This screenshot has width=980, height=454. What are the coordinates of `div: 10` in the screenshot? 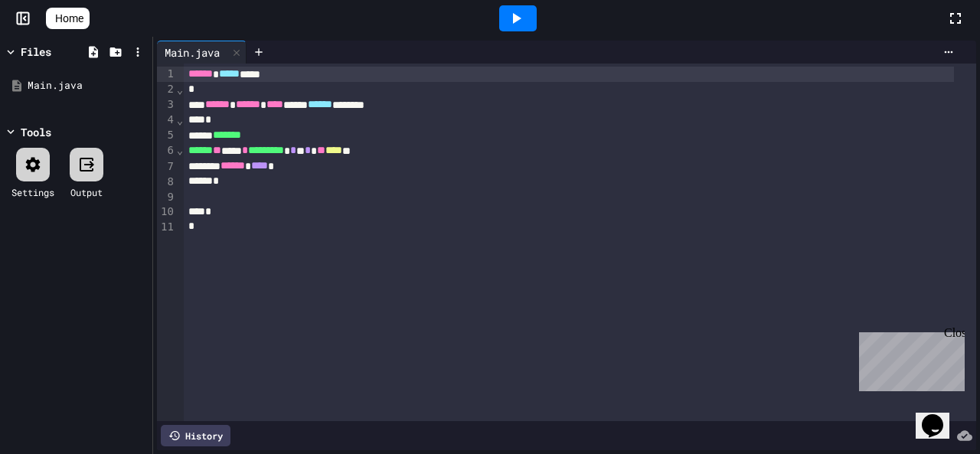 It's located at (166, 212).